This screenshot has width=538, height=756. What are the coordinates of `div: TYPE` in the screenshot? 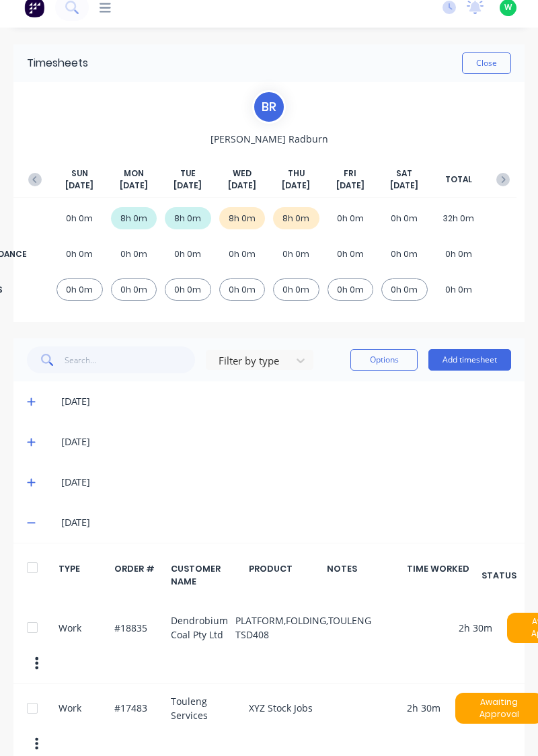 It's located at (82, 575).